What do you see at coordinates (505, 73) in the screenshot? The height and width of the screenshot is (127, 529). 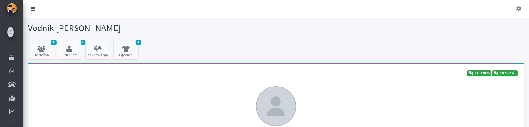 I see `a: KNZV2025` at bounding box center [505, 73].